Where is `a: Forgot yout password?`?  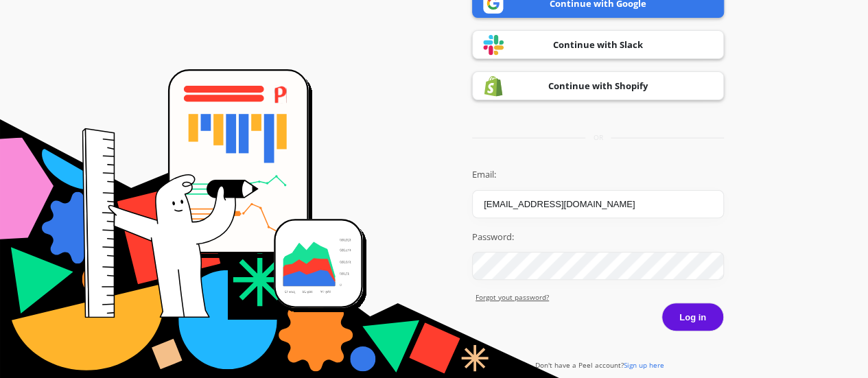 a: Forgot yout password? is located at coordinates (599, 297).